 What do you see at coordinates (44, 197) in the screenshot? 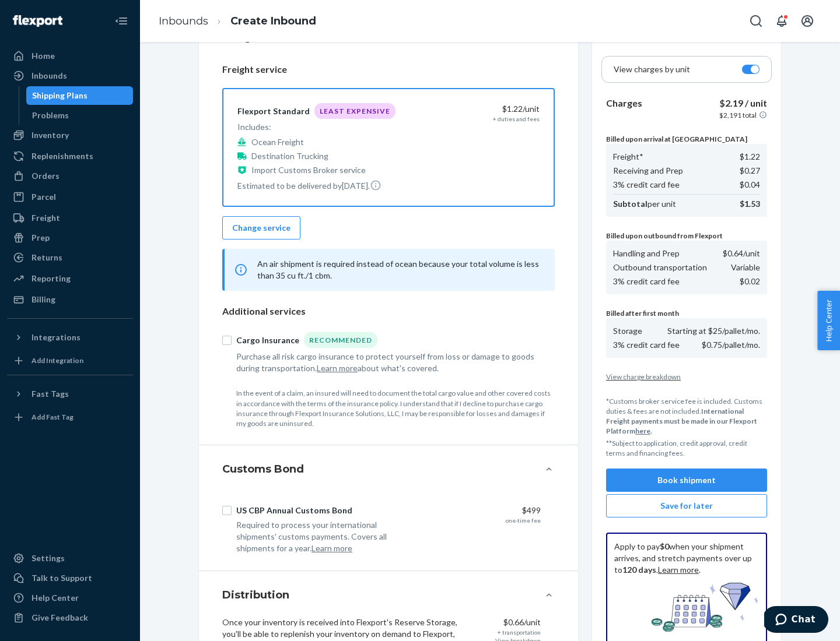
I see `div: Parcel` at bounding box center [44, 197].